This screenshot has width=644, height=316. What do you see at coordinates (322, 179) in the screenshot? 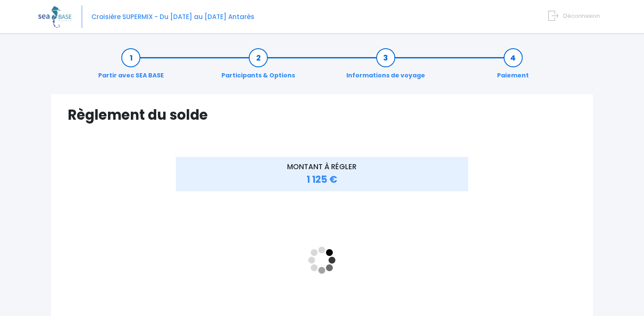
I see `span: 1 125 €` at bounding box center [322, 179].